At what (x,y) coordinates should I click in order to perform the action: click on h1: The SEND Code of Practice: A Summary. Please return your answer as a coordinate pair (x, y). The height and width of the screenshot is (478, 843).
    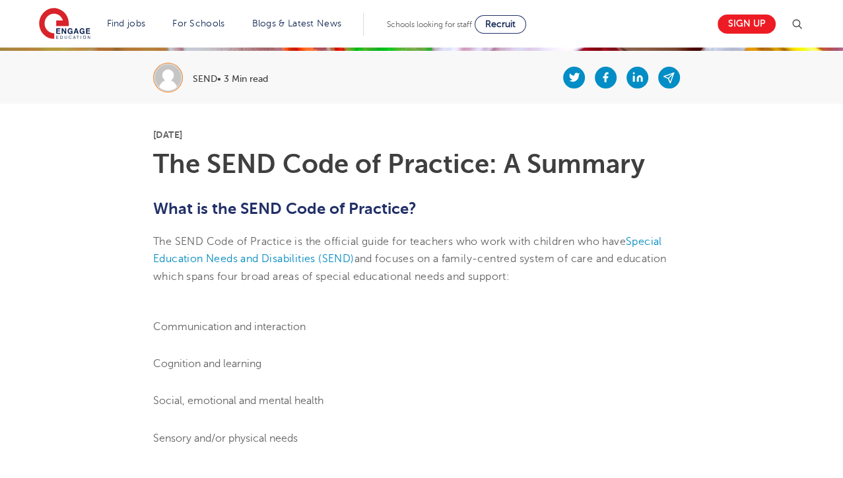
    Looking at the image, I should click on (421, 164).